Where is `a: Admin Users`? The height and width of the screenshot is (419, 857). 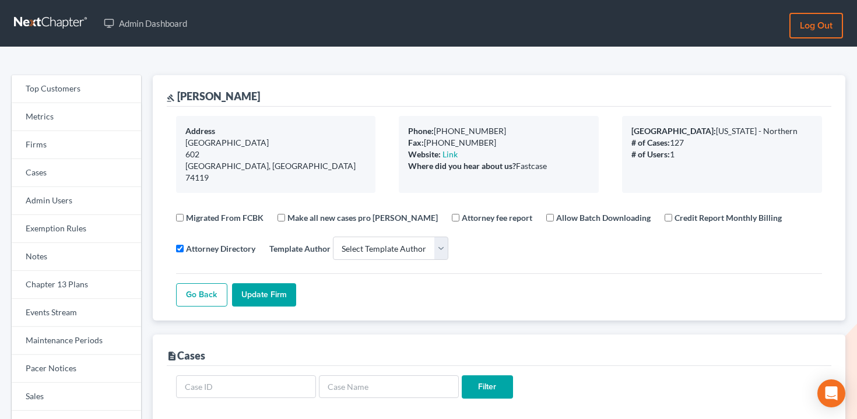 a: Admin Users is located at coordinates (76, 201).